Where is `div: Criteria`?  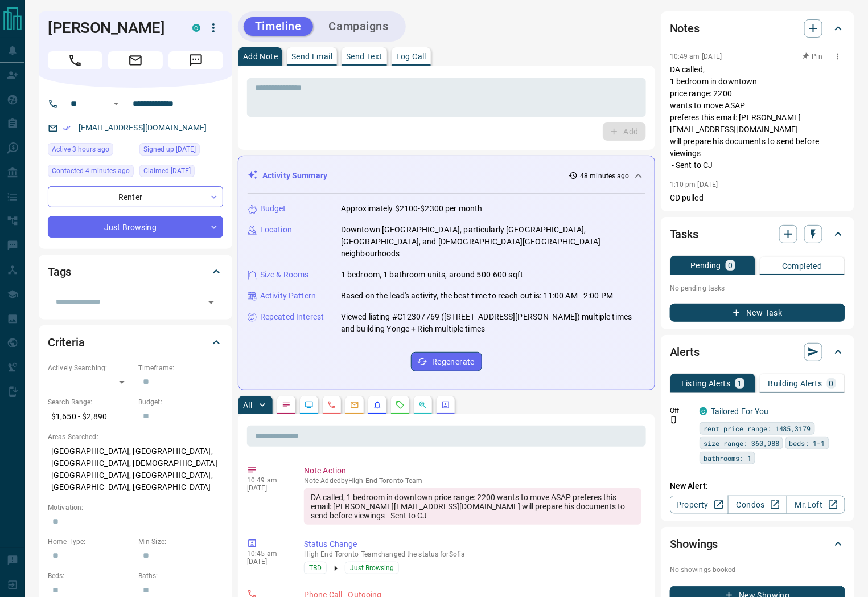 div: Criteria is located at coordinates (135, 342).